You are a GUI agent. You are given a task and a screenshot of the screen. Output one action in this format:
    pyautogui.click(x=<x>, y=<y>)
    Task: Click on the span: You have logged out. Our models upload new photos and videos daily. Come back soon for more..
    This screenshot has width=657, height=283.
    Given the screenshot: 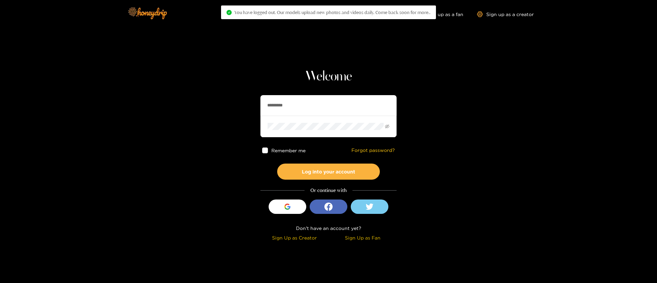 What is the action you would take?
    pyautogui.click(x=332, y=12)
    